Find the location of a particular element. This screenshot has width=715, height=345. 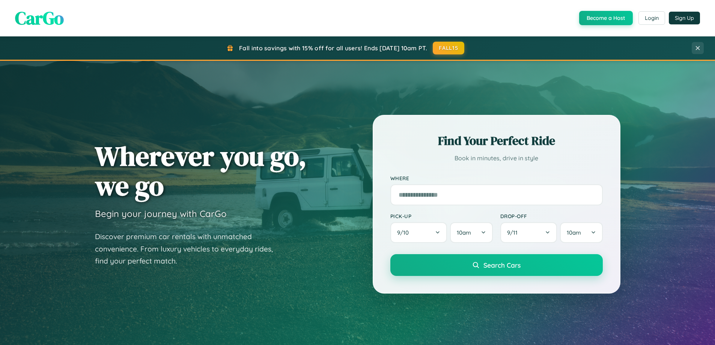

span: CarGo is located at coordinates (39, 18).